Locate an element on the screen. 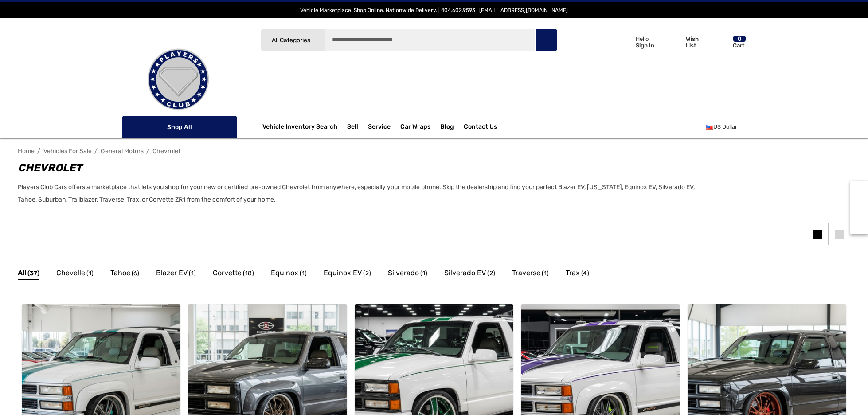 The width and height of the screenshot is (868, 415). span: All Categories is located at coordinates (290, 40).